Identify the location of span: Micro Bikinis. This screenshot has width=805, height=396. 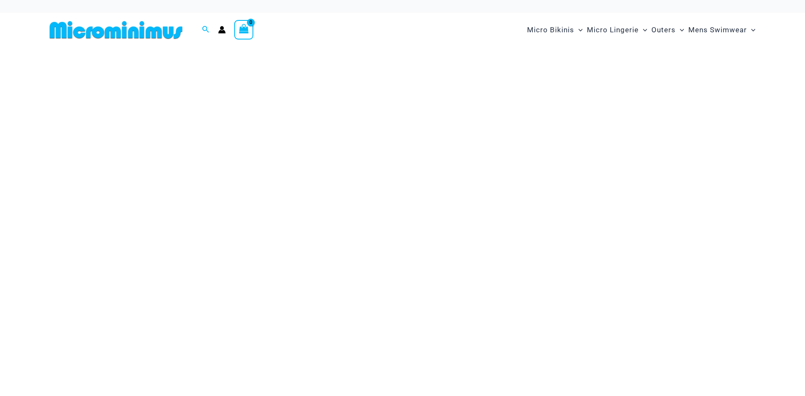
(550, 30).